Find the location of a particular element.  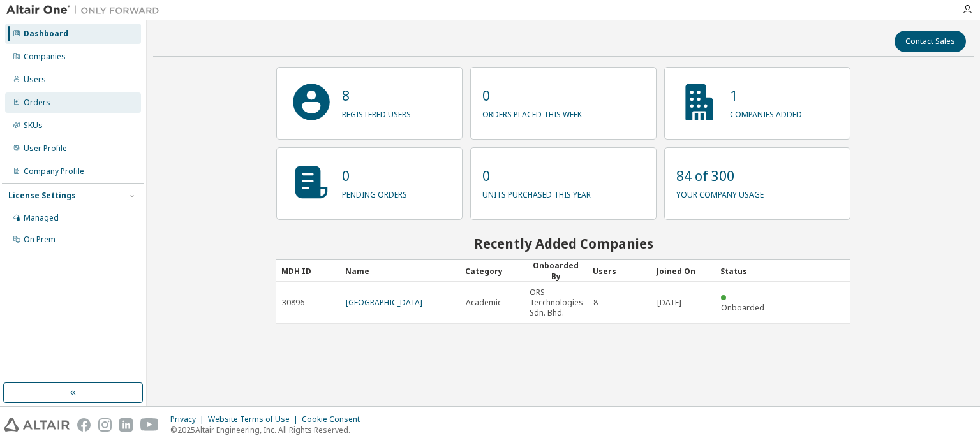

p: companies added is located at coordinates (766, 112).